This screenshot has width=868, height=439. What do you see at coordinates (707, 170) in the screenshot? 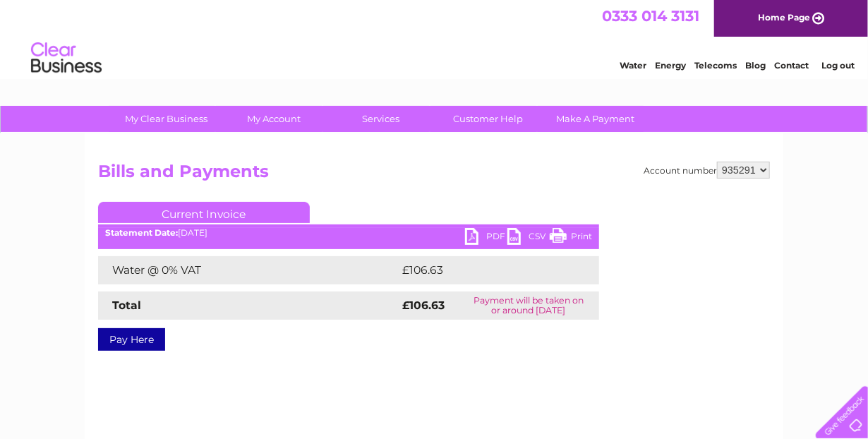
I see `div: Account number` at bounding box center [707, 170].